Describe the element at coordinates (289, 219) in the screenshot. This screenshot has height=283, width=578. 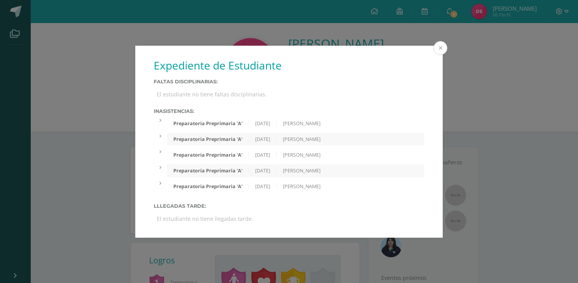
I see `div: El estudiante no tiene llegadas tarde.` at that location.